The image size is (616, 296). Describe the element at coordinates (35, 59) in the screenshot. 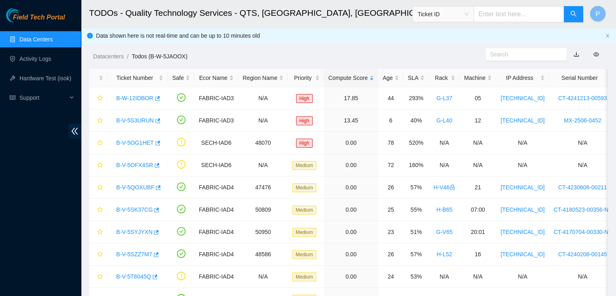

I see `a: Activity Logs` at that location.